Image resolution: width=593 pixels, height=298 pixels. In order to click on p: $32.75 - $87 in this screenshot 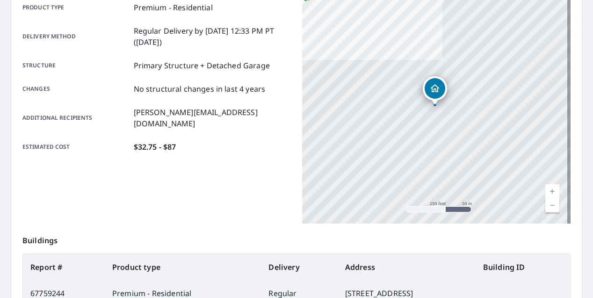, I will do `click(155, 147)`.